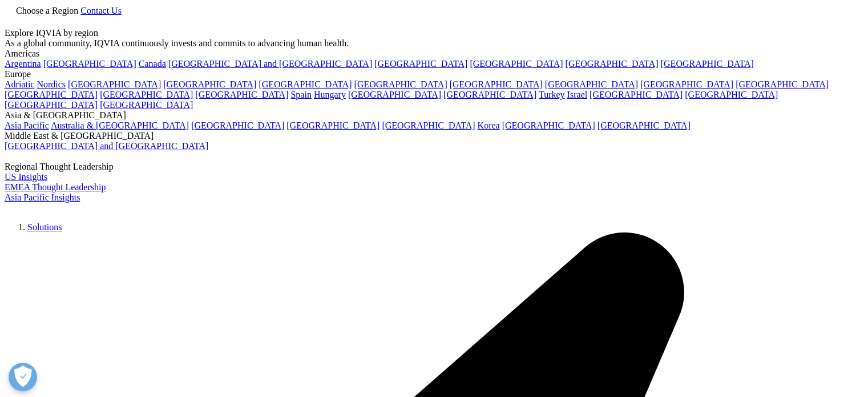  I want to click on a: Nordics, so click(51, 84).